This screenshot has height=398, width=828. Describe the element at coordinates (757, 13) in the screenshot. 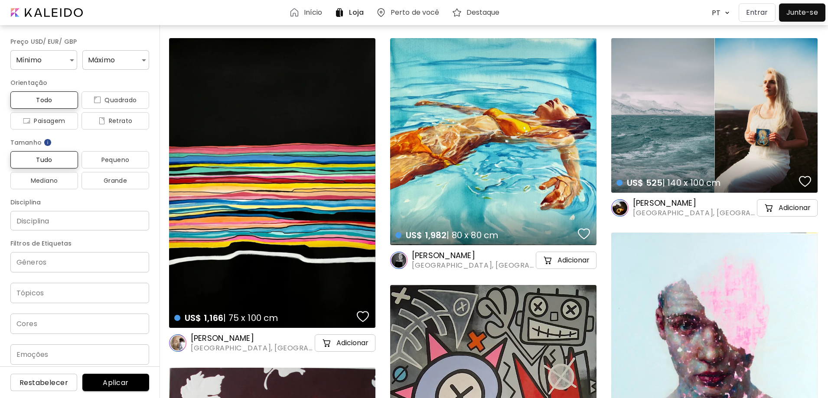

I see `p: Entrar` at that location.